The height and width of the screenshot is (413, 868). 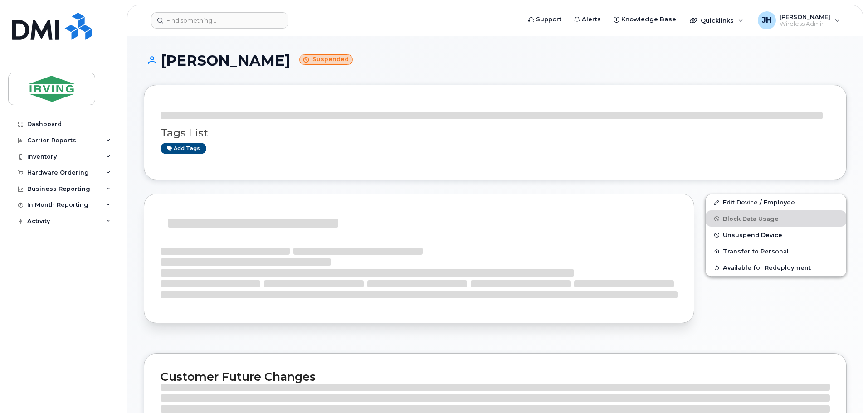 I want to click on h2: Customer Future Changes, so click(x=495, y=377).